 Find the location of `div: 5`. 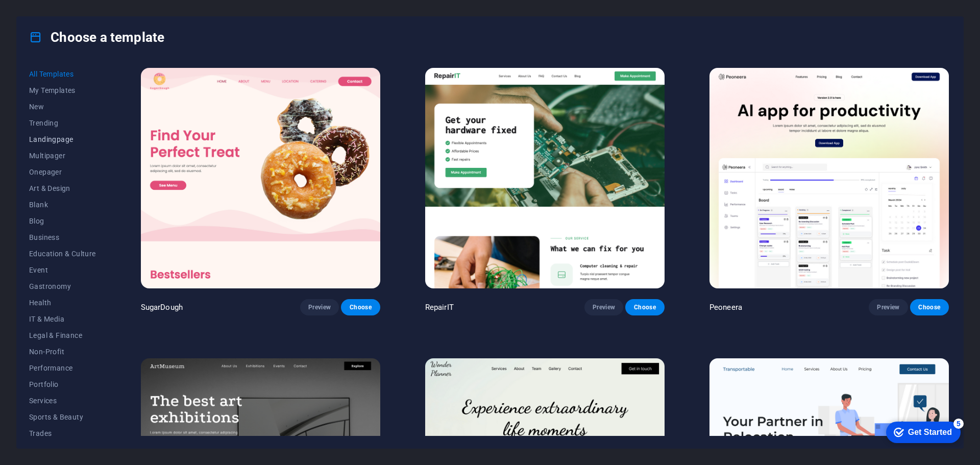

div: 5 is located at coordinates (80, 7).